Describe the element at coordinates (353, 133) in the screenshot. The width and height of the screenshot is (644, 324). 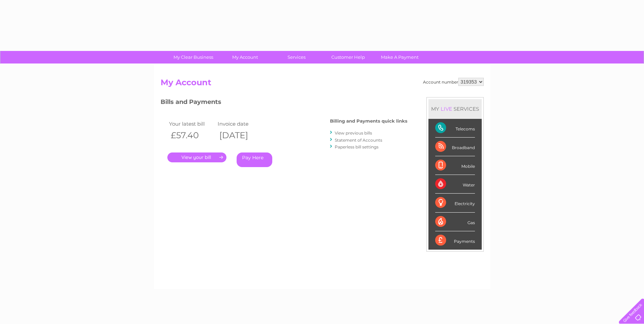
I see `a: View previous bills` at that location.